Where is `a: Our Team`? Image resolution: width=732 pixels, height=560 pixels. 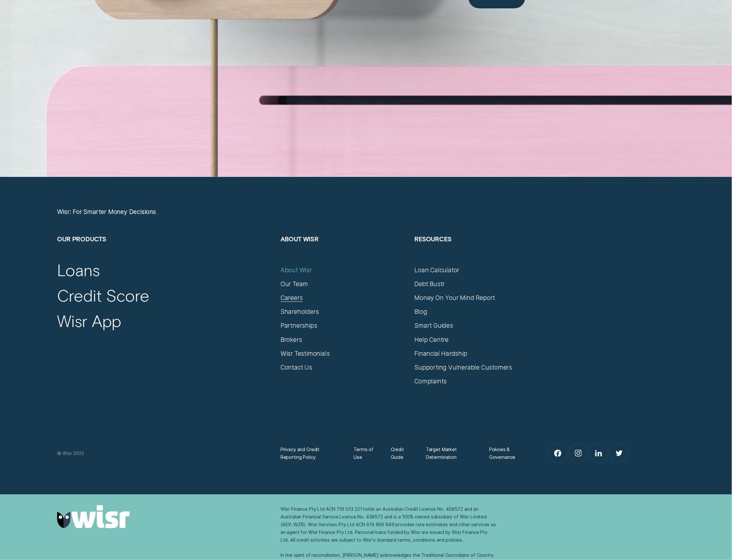
a: Our Team is located at coordinates (294, 284).